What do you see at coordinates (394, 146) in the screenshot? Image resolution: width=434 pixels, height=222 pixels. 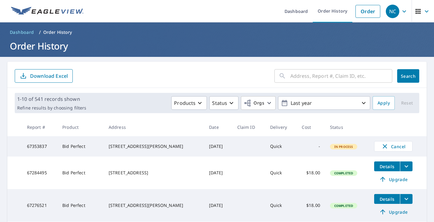 I see `button: Cancel` at bounding box center [394, 146].